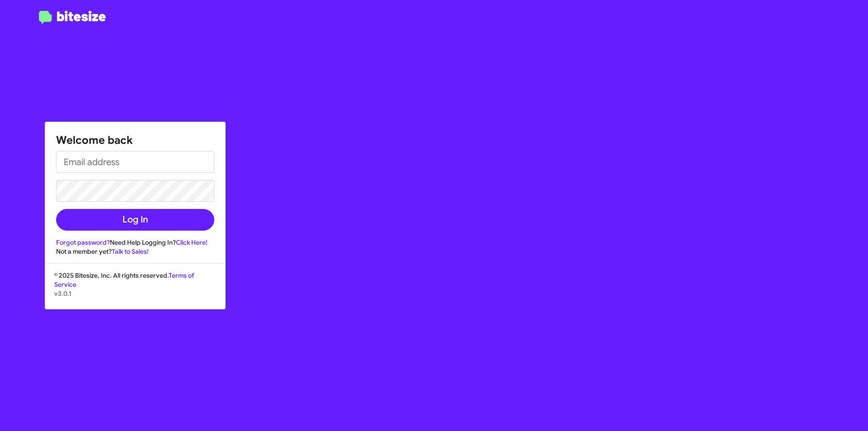 This screenshot has height=431, width=868. What do you see at coordinates (135, 162) in the screenshot?
I see `input: Email address` at bounding box center [135, 162].